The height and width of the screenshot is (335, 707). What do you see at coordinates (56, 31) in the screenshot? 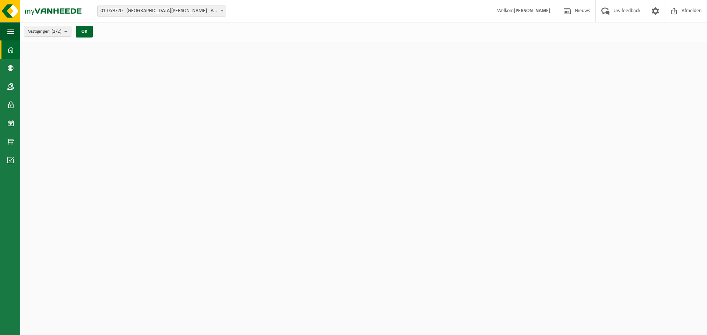
I see `count: (2/2)` at bounding box center [56, 31].